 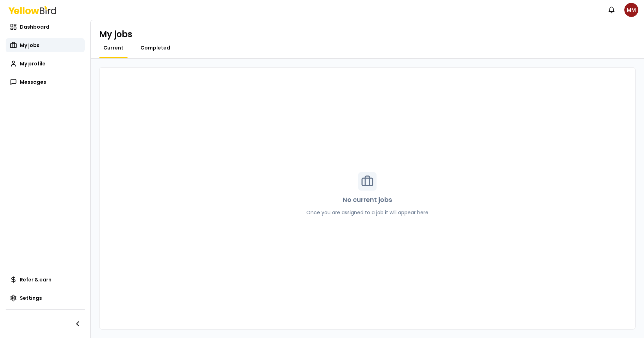 What do you see at coordinates (368, 213) in the screenshot?
I see `p: Once you are assigned to a job it will appear here` at bounding box center [368, 213].